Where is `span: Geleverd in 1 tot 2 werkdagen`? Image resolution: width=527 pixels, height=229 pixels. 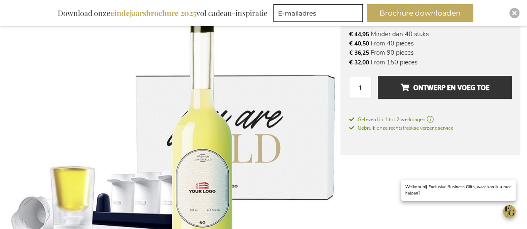 span: Geleverd in 1 tot 2 werkdagen is located at coordinates (430, 120).